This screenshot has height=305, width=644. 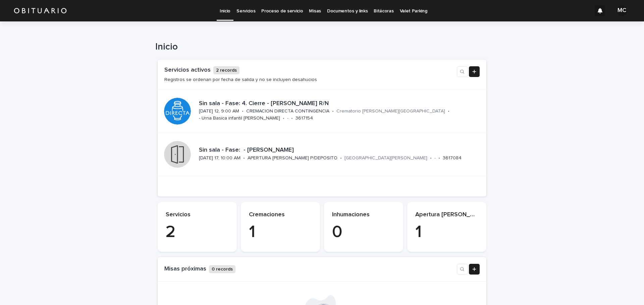 What do you see at coordinates (40, 11) in the screenshot?
I see `img: HUM7g2VNRLqGMmR9WVqf` at bounding box center [40, 11].